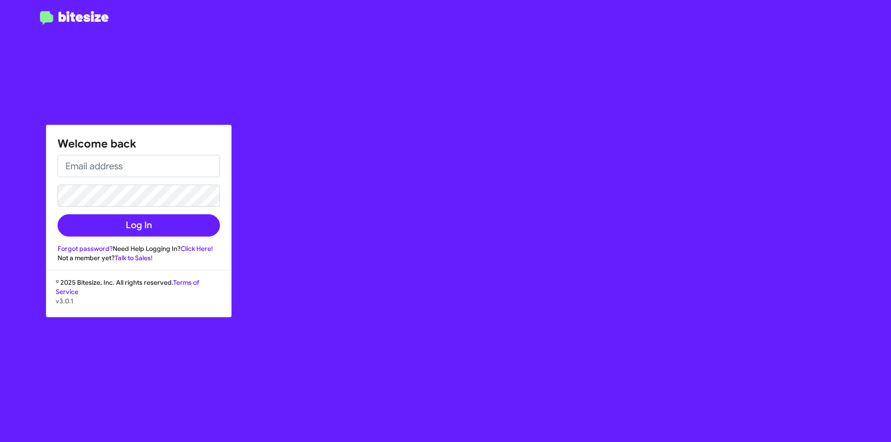  What do you see at coordinates (139, 298) in the screenshot?
I see `div: © 2025 Bitesize, Inc. All rights reserved.` at bounding box center [139, 298].